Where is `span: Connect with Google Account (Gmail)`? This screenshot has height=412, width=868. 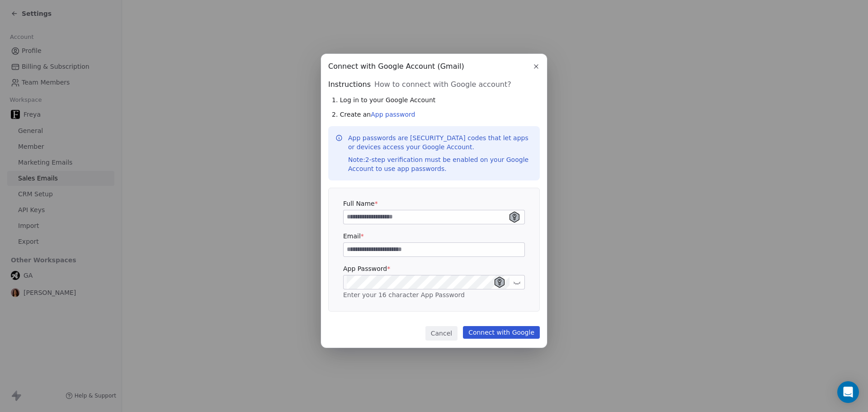 span: Connect with Google Account (Gmail) is located at coordinates (396, 67).